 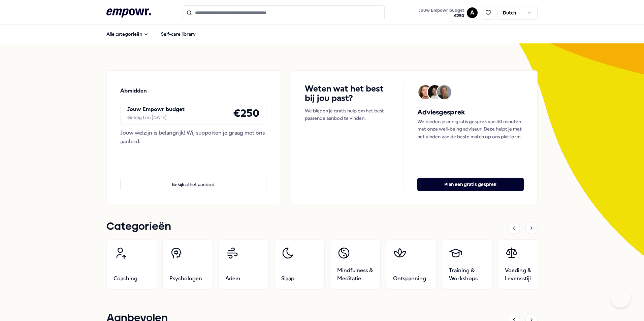 What do you see at coordinates (347, 115) in the screenshot?
I see `p: We bieden je gratis hulp om het best passende aanbod te vinden.` at bounding box center [347, 115].